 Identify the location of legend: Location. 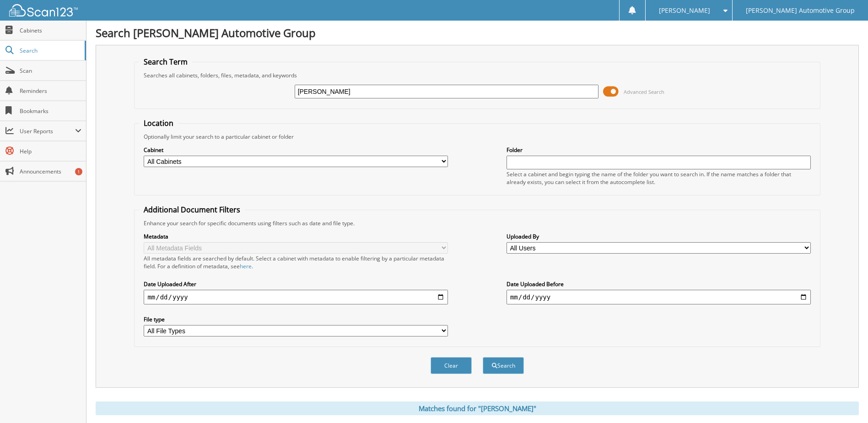
(159, 123).